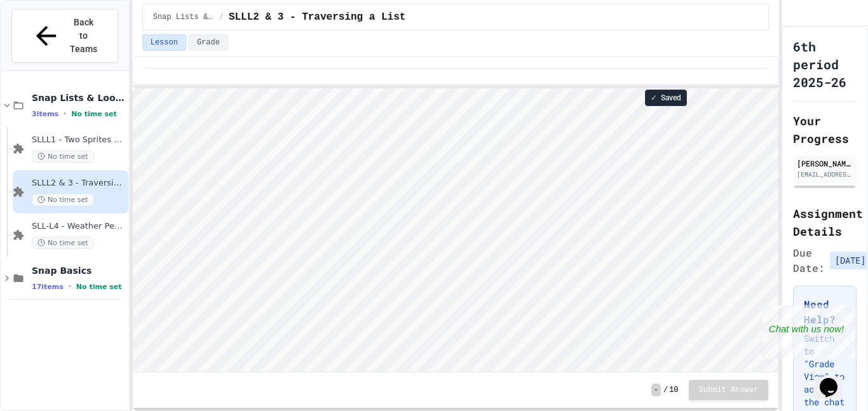 The image size is (868, 411). Describe the element at coordinates (44, 23) in the screenshot. I see `p: Chat with us now!` at that location.